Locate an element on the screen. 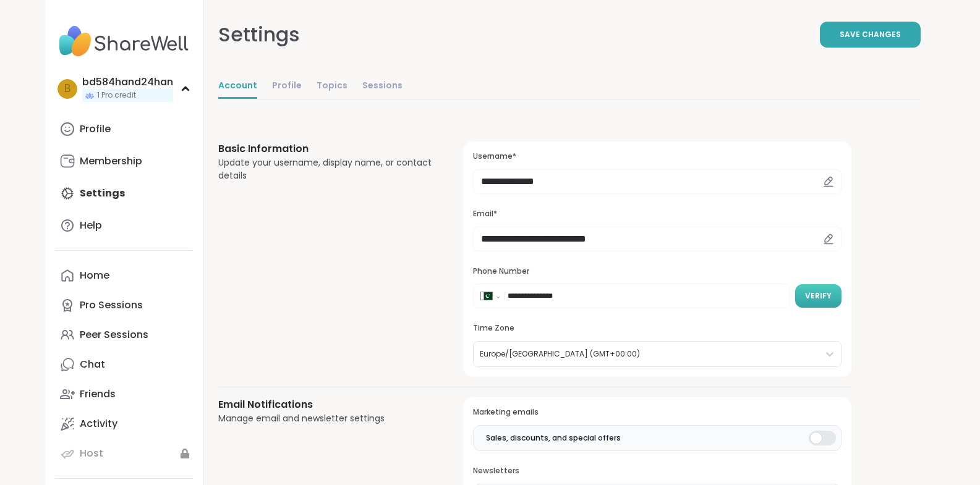  h3: Marketing emails is located at coordinates (657, 413).